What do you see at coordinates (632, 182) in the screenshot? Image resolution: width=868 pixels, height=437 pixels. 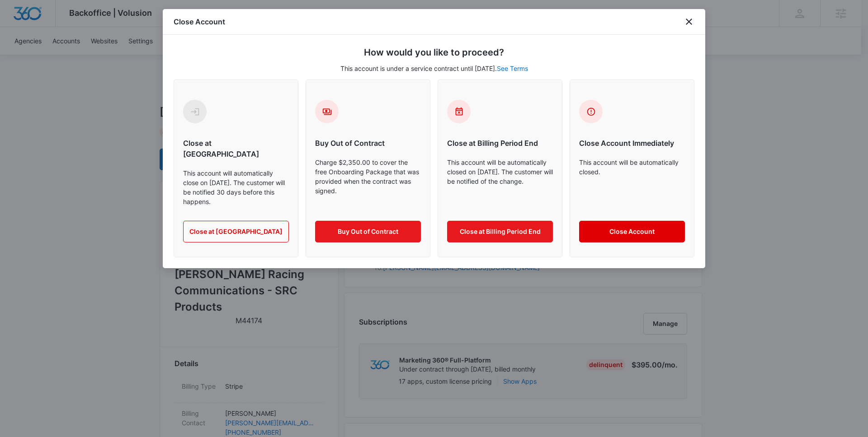 I see `p: This account will be automatically closed.` at bounding box center [632, 182].